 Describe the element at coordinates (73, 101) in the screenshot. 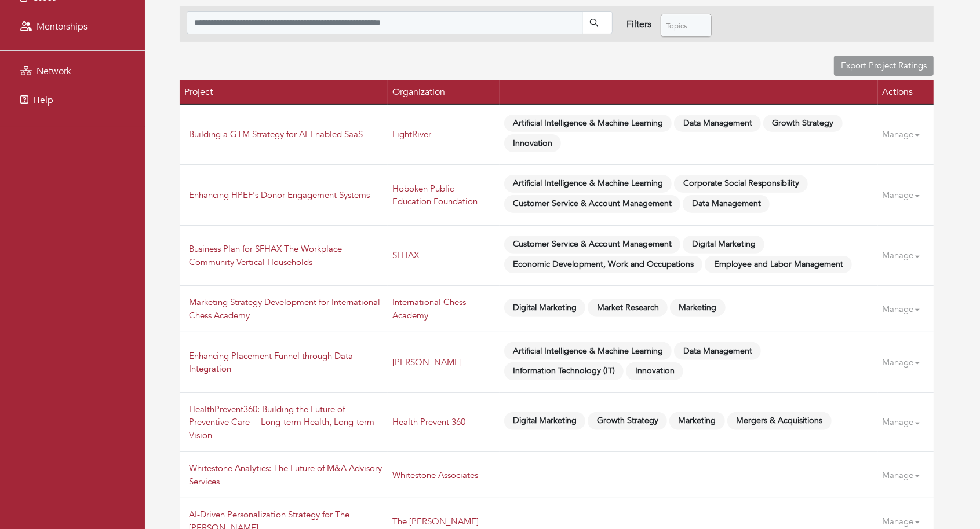

I see `a: Help` at that location.